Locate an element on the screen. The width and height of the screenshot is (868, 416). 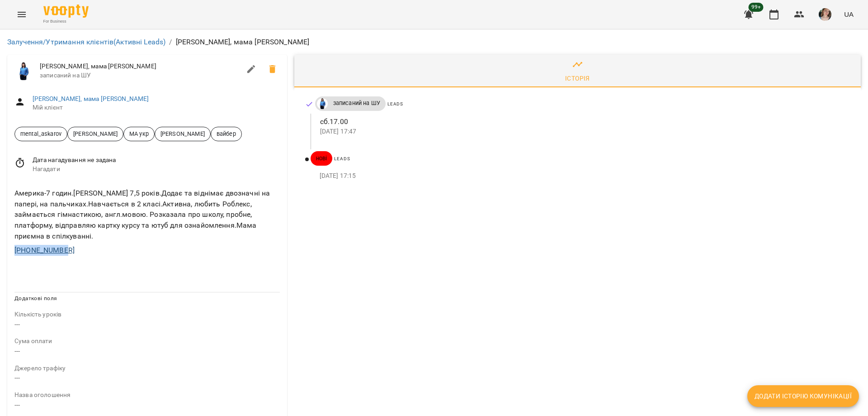
span: МА укр is located at coordinates (139, 134).